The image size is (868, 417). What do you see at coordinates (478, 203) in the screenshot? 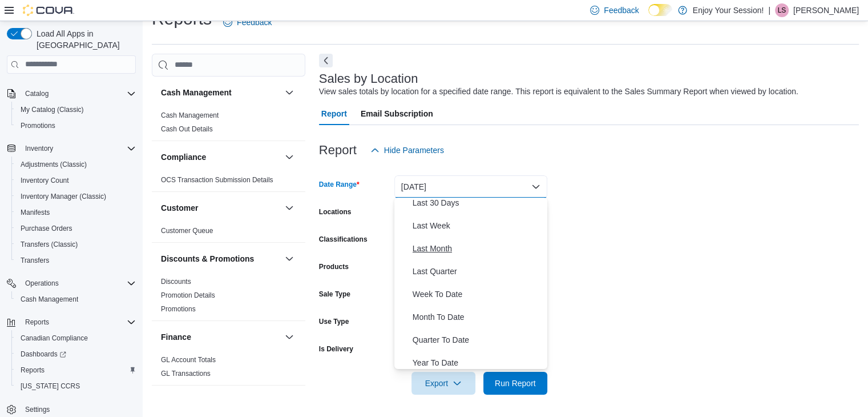
I see `span: Last 30 Days` at bounding box center [478, 203].